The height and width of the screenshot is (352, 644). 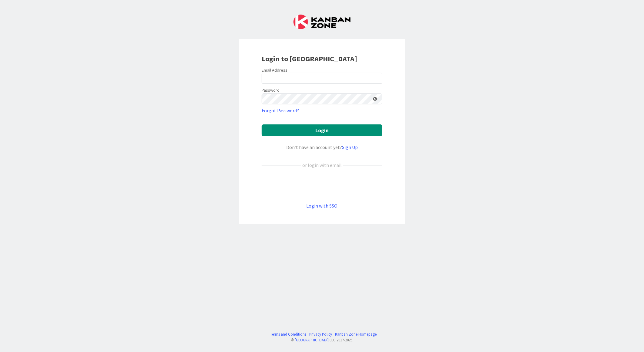 What do you see at coordinates (322, 206) in the screenshot?
I see `a: Login with SSO` at bounding box center [322, 206].